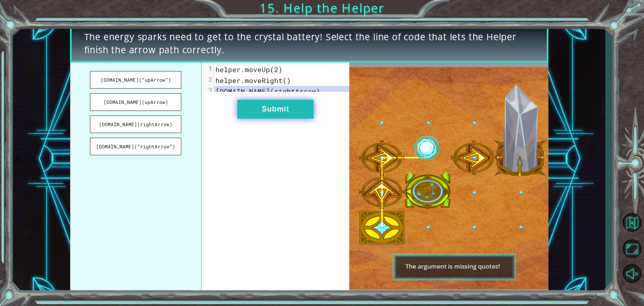 This screenshot has height=306, width=644. I want to click on span: The energy sparks need to get to the crystal battery! Select the line of code that lets the Helpe..., so click(309, 43).